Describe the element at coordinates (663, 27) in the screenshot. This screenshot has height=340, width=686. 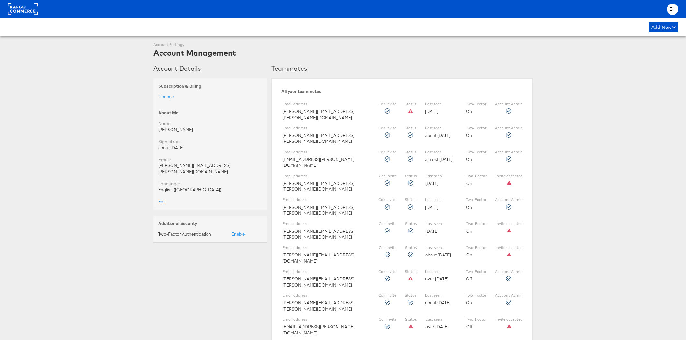
I see `div: Add New` at that location.